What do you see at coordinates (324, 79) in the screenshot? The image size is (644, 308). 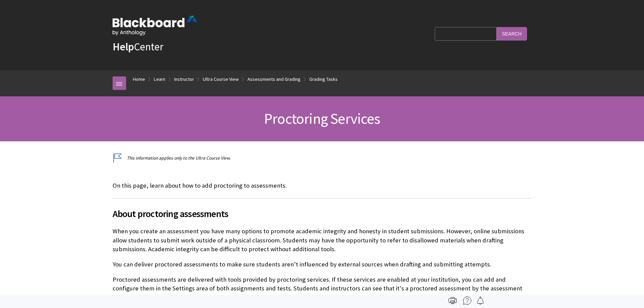 I see `a: Grading Tasks` at bounding box center [324, 79].